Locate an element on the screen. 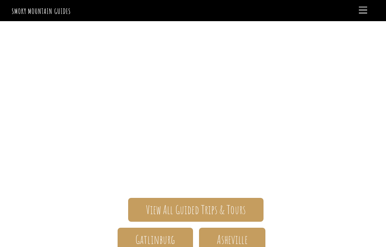 The height and width of the screenshot is (247, 386). a: Menu is located at coordinates (363, 10).